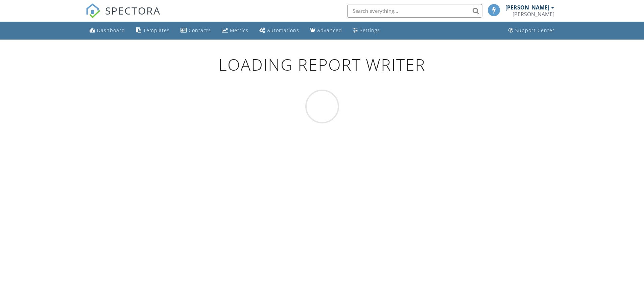 Image resolution: width=644 pixels, height=308 pixels. I want to click on a: Contacts, so click(196, 30).